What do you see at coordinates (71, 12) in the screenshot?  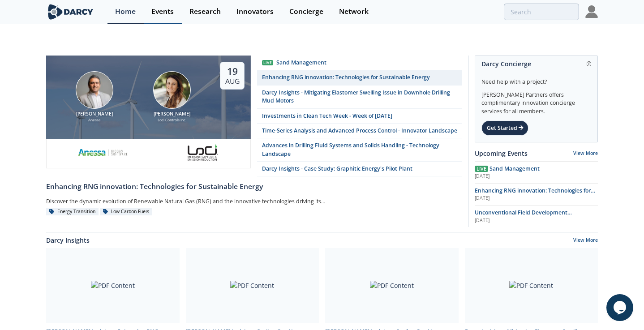 I see `img: logo-wide.svg` at bounding box center [71, 12].